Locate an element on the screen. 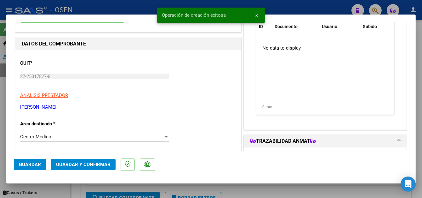 The image size is (422, 198). p: Area destinado * is located at coordinates (53, 123).